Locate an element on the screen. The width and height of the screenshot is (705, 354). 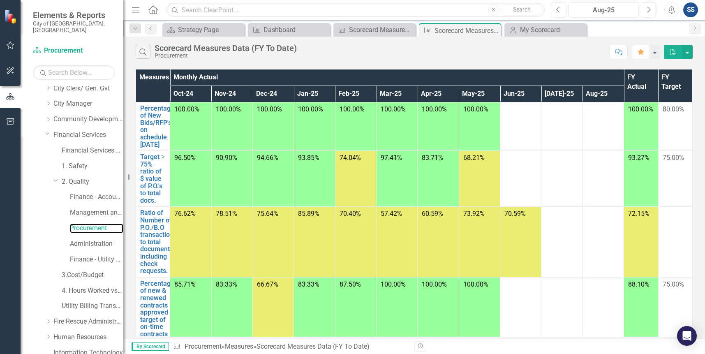
span: 93.85% is located at coordinates (309, 158).